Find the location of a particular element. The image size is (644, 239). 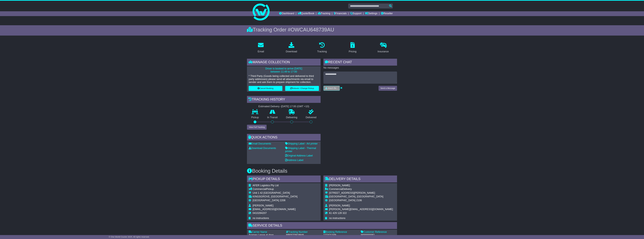

div: Email is located at coordinates (261, 52).